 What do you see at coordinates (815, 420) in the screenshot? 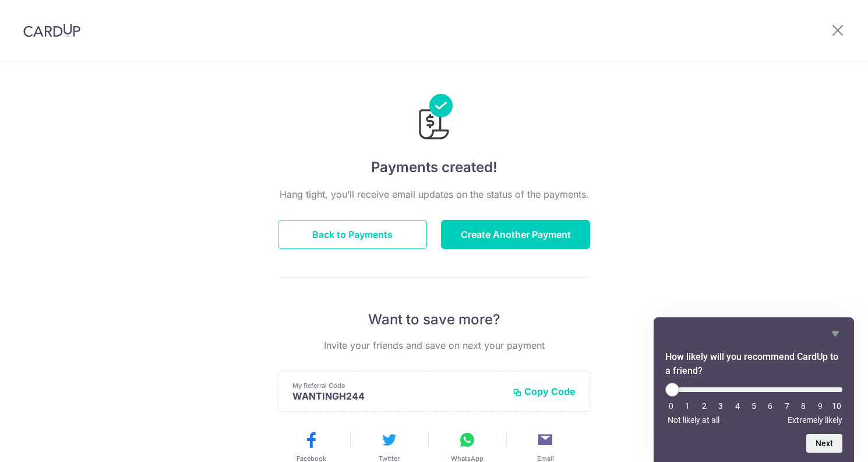
I see `span: Extremely likely` at bounding box center [815, 420].